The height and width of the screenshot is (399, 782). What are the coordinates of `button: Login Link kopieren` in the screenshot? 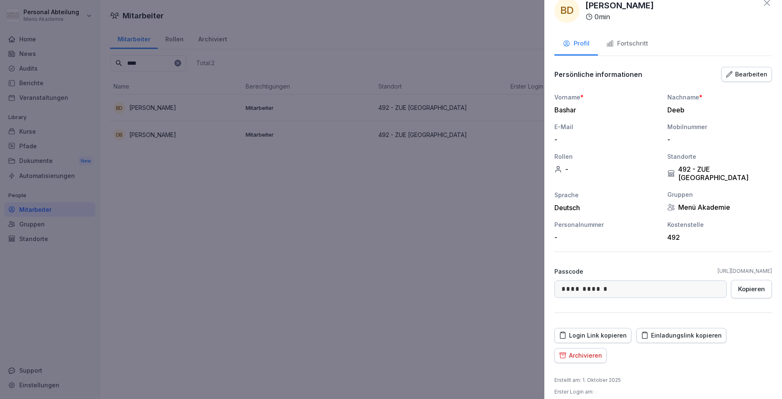 It's located at (593, 336).